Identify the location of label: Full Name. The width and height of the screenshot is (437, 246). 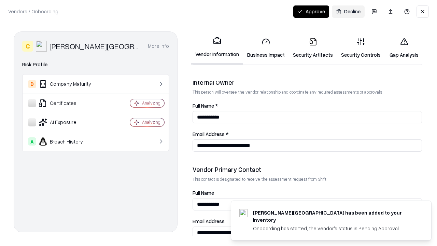
(307, 193).